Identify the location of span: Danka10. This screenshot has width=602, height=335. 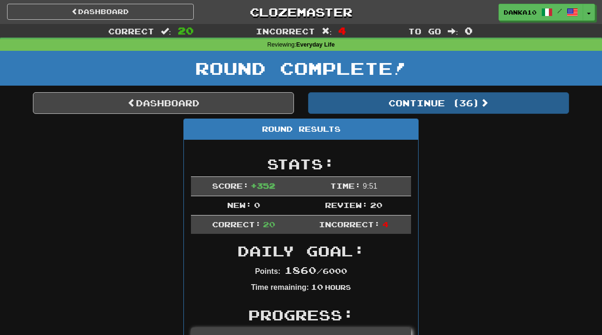
(520, 12).